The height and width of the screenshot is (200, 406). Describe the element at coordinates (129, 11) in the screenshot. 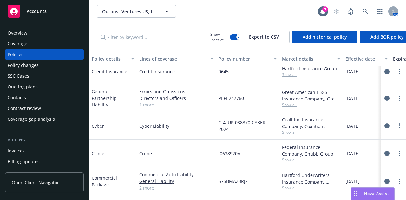

I see `span: Outpost Ventures US, LLC` at that location.